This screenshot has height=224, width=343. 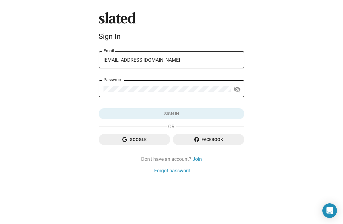 What do you see at coordinates (209, 139) in the screenshot?
I see `span: Facebook` at bounding box center [209, 139].